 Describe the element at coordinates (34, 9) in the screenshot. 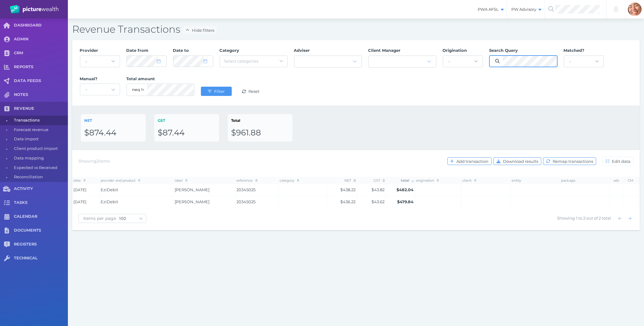

I see `img: PW` at that location.